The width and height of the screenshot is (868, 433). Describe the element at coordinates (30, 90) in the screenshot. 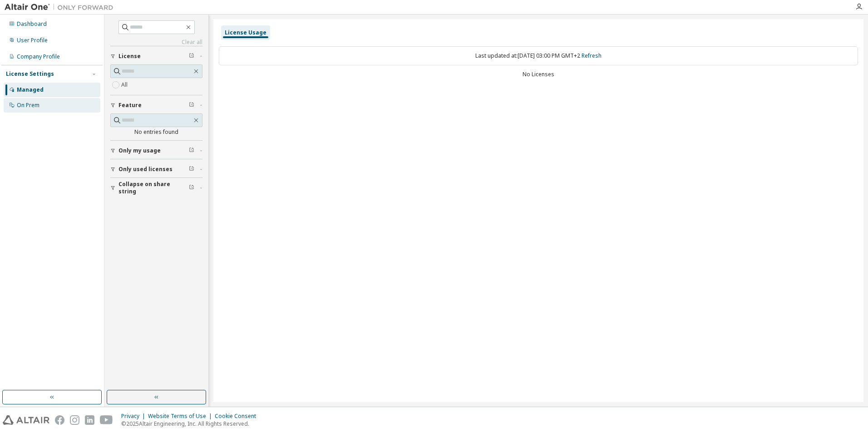

I see `div: Managed` at that location.